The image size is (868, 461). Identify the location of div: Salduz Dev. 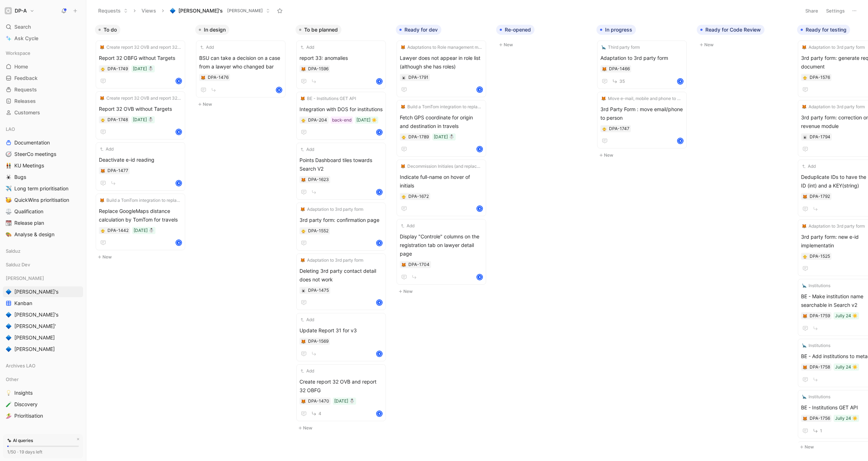
(43, 264).